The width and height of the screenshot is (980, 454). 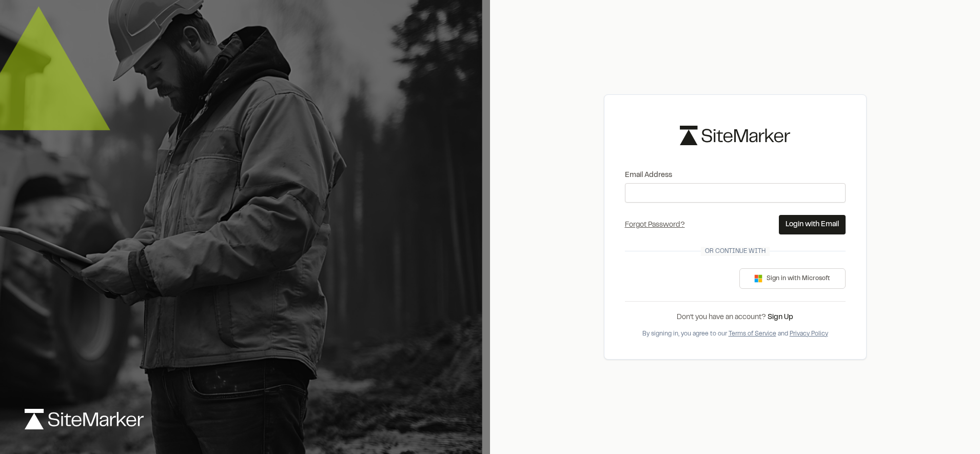 I want to click on button: Privacy Policy, so click(x=808, y=334).